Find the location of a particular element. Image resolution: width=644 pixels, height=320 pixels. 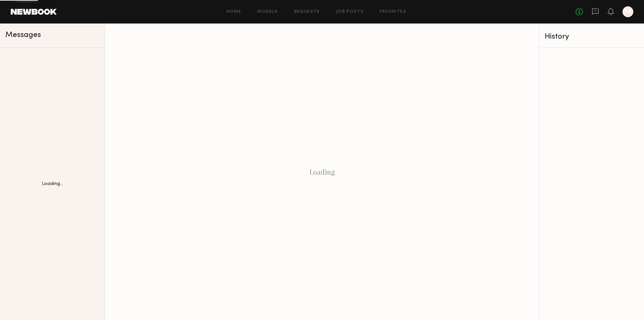

a: Job Posts is located at coordinates (350, 12).